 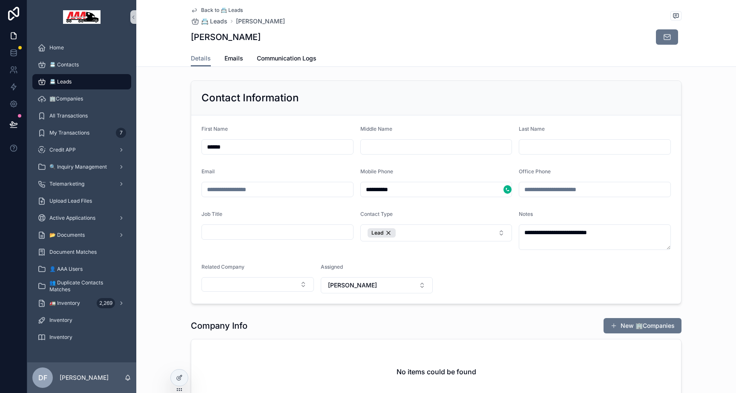 What do you see at coordinates (82, 303) in the screenshot?
I see `a: 🚛 Inventory2,269` at bounding box center [82, 303].